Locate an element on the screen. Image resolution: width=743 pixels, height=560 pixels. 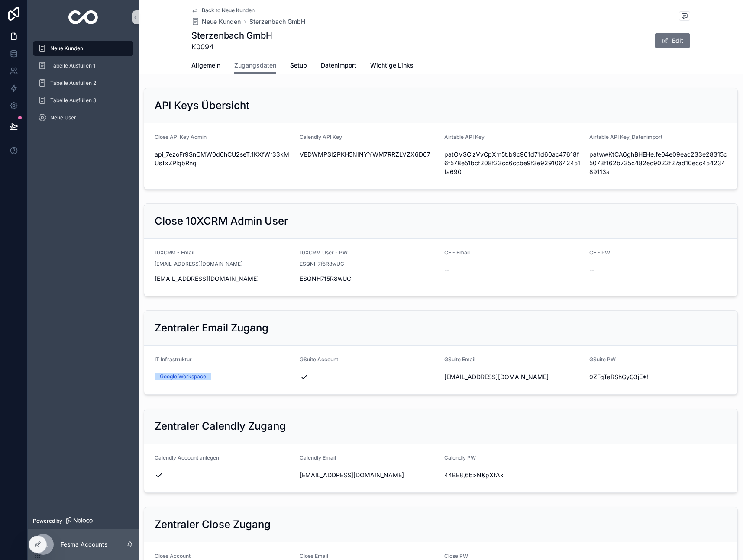
a: Datenimport is located at coordinates (338, 66).